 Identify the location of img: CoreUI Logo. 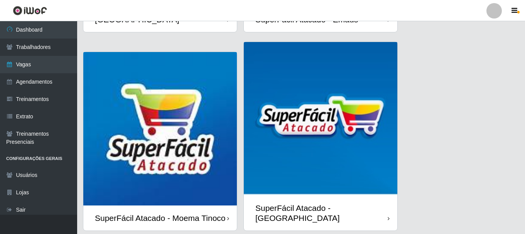
(30, 10).